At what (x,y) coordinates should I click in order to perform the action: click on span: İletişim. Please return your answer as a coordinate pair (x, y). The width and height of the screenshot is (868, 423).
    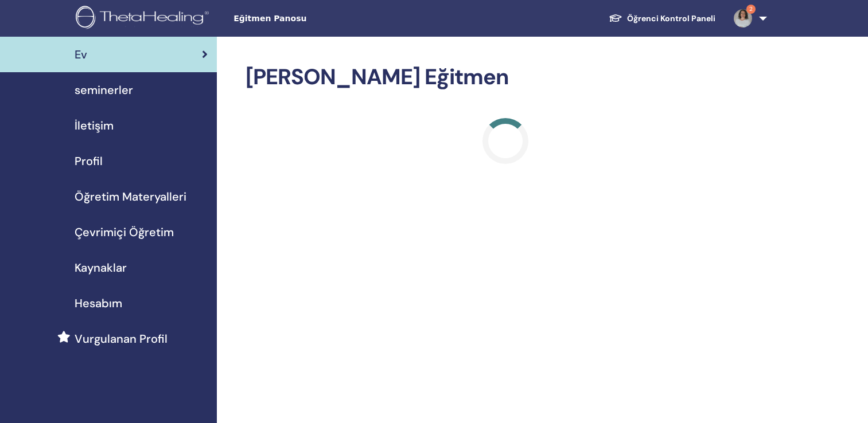
    Looking at the image, I should click on (94, 126).